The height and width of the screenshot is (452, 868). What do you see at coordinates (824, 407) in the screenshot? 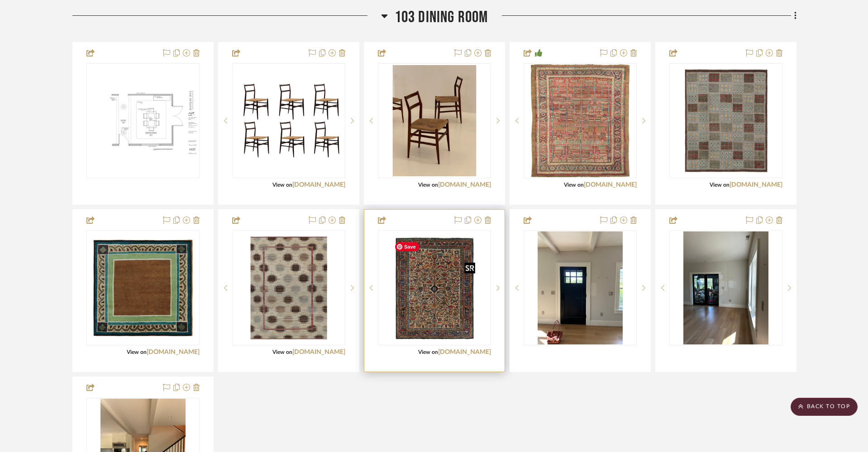
I see `scroll-to-top-button: BACK TO TOP` at bounding box center [824, 407].